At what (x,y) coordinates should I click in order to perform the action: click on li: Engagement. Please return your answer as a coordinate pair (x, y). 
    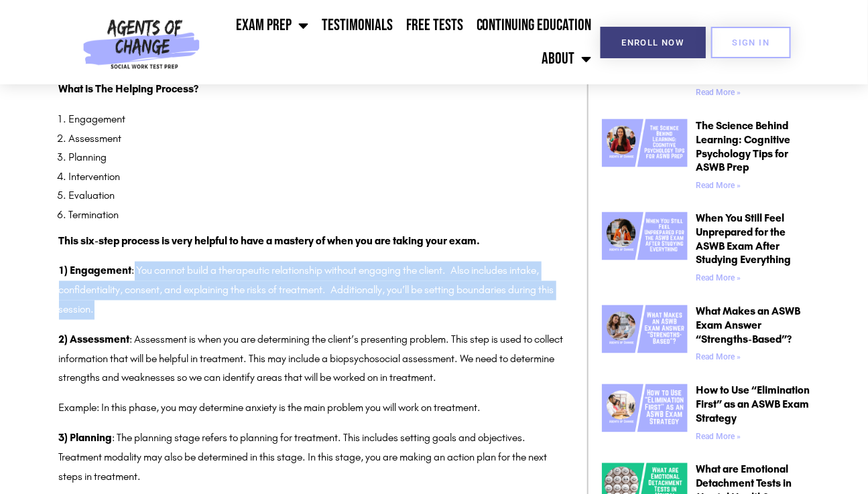
    Looking at the image, I should click on (318, 120).